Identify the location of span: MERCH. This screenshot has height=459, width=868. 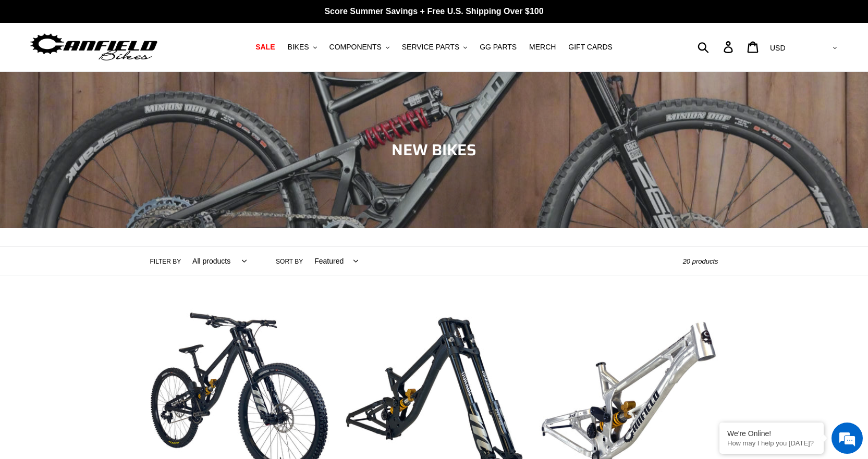
(542, 47).